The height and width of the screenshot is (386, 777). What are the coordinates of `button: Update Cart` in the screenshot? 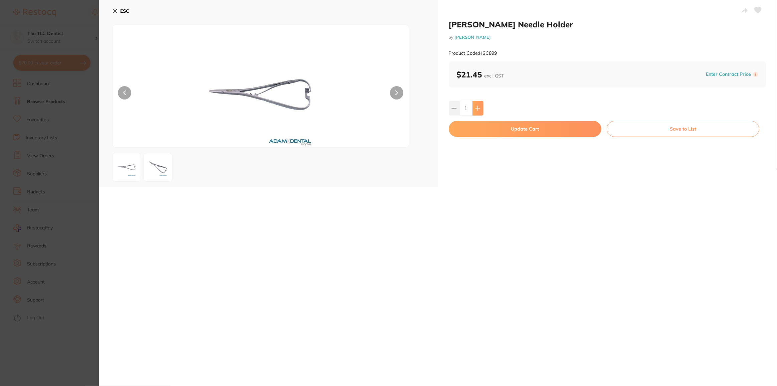 It's located at (525, 129).